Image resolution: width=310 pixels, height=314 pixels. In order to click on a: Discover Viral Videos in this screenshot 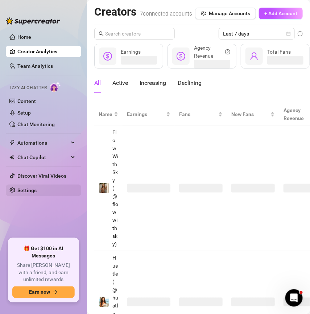, I will do `click(42, 176)`.